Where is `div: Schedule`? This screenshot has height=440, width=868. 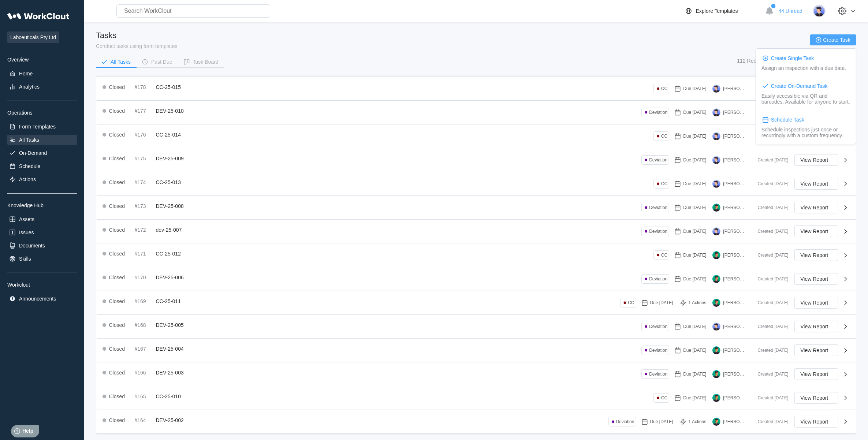
div: Schedule is located at coordinates (30, 166).